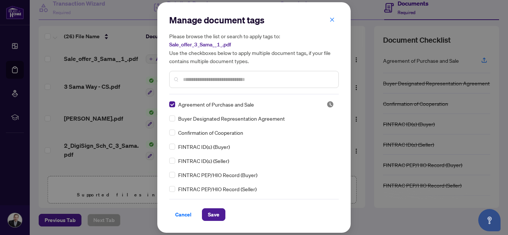 Image resolution: width=508 pixels, height=235 pixels. What do you see at coordinates (330, 104) in the screenshot?
I see `span: Pending Review` at bounding box center [330, 104].